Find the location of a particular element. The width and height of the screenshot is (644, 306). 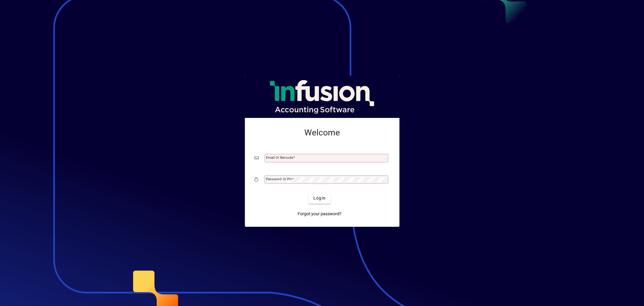

button: Login is located at coordinates (320, 199).